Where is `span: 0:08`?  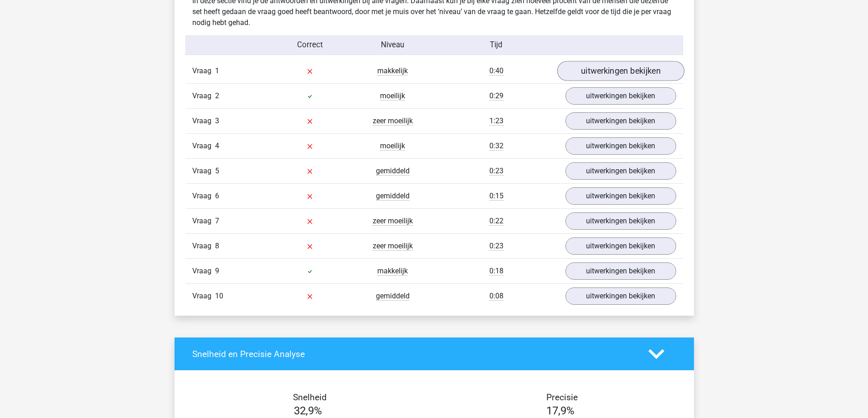
span: 0:08 is located at coordinates (496, 296).